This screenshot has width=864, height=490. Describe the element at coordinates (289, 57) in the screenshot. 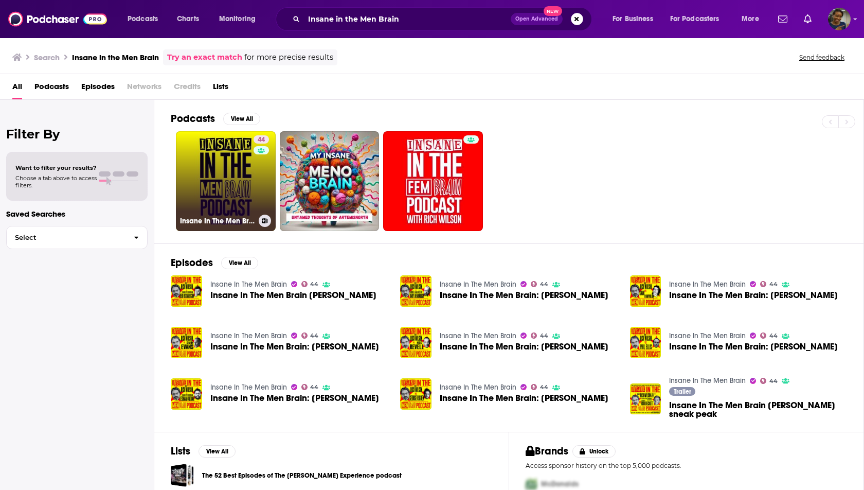

I see `span: for more precise results` at that location.